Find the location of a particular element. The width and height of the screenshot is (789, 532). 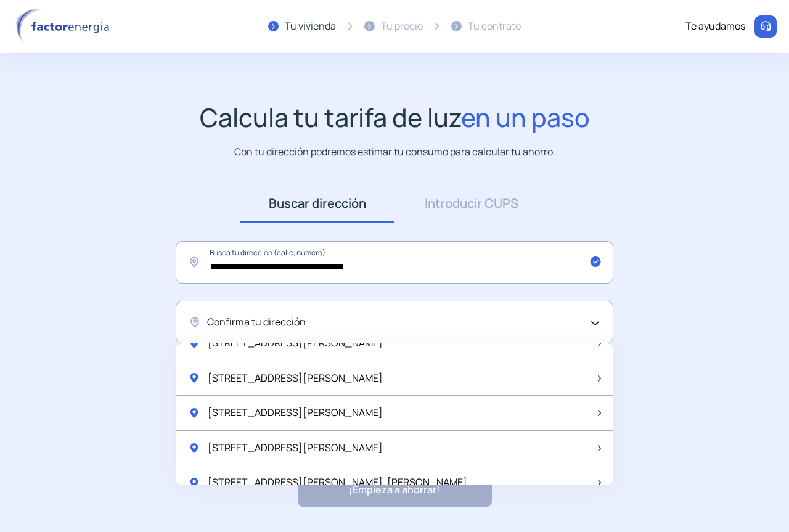

div: Tu vivienda is located at coordinates (310, 27).